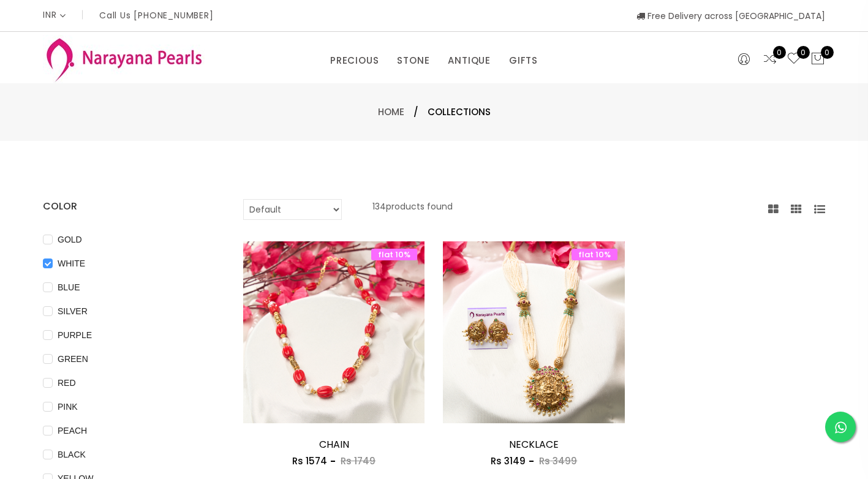  What do you see at coordinates (412, 210) in the screenshot?
I see `p: 134 products found` at bounding box center [412, 210].